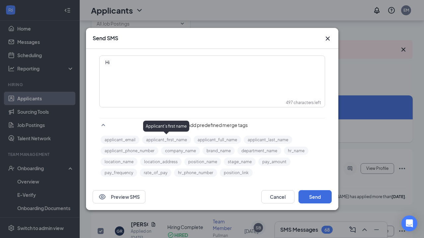 Image resolution: width=424 pixels, height=238 pixels. Describe the element at coordinates (120, 139) in the screenshot. I see `button: applicant_email` at that location.